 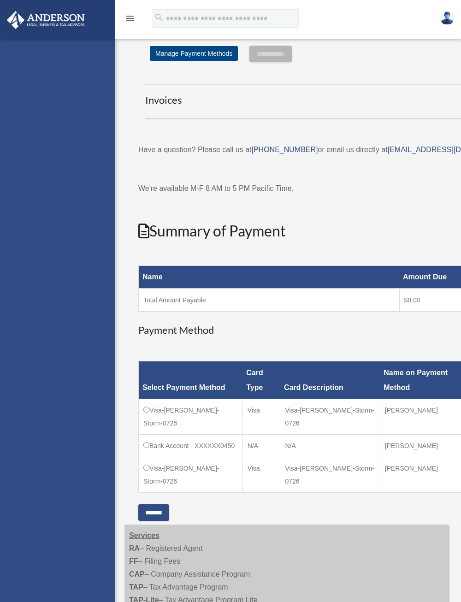 I want to click on strong: CAP, so click(x=137, y=574).